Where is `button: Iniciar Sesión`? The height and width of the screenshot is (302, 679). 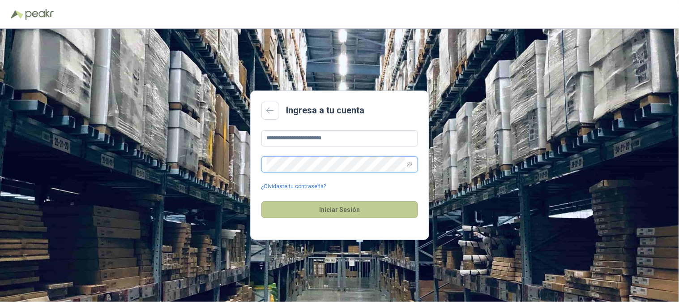
button: Iniciar Sesión is located at coordinates (340, 209).